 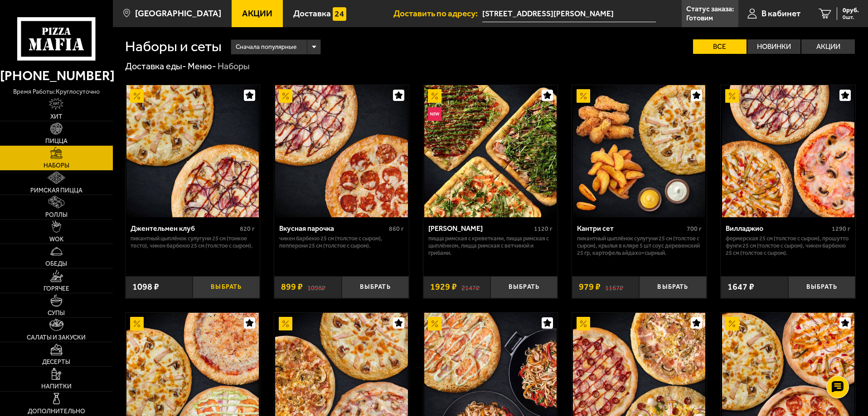 What do you see at coordinates (438, 13) in the screenshot?
I see `span: Доставить по адресу:` at bounding box center [438, 13].